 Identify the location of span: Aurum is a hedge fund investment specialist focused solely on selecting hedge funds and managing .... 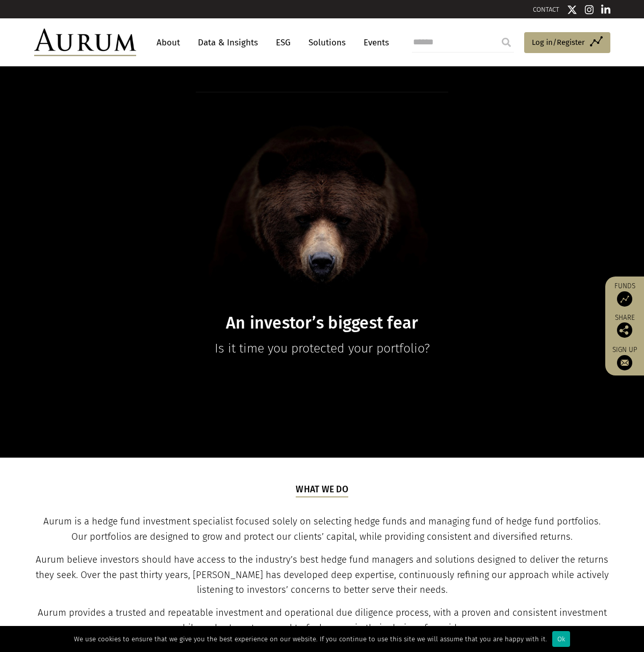
(322, 529).